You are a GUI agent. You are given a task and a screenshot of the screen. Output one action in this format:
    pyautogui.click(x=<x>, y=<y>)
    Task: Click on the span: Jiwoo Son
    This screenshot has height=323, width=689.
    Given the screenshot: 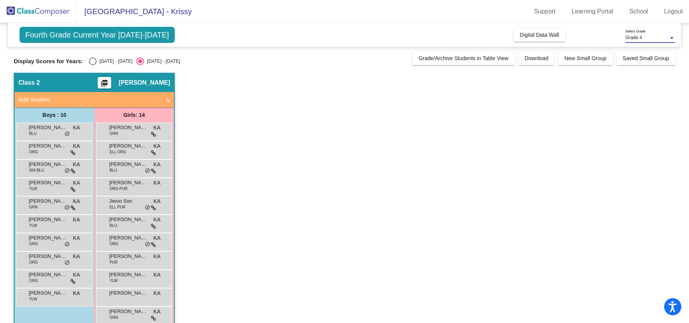 What is the action you would take?
    pyautogui.click(x=128, y=201)
    